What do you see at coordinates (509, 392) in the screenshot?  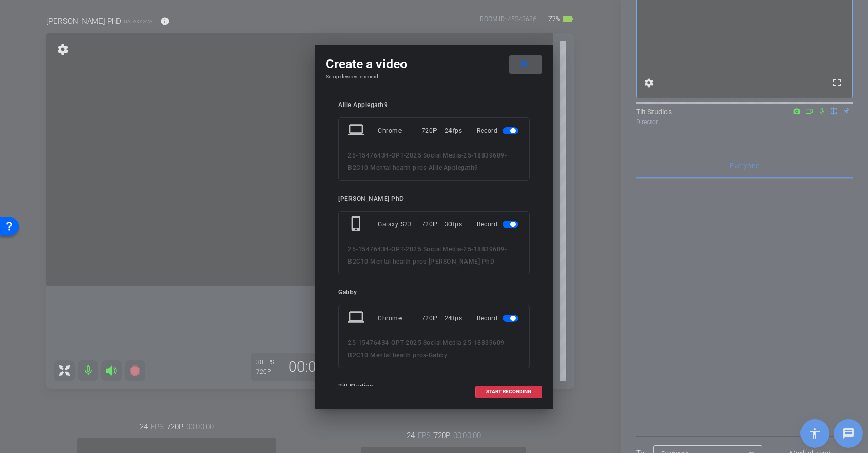 I see `span: START RECORDING` at bounding box center [509, 392].